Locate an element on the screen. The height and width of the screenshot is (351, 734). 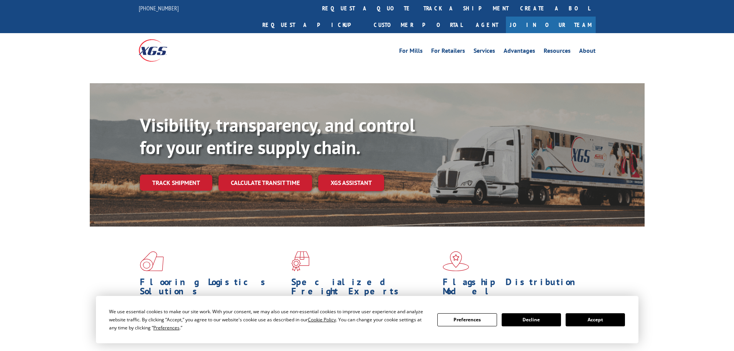
button: Decline is located at coordinates (532, 320).